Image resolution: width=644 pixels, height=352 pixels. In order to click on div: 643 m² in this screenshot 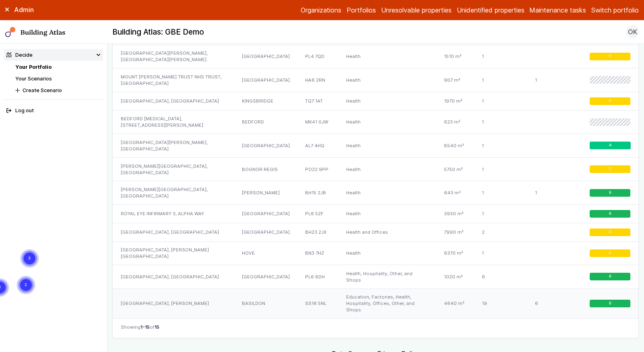, I will do `click(455, 192)`.